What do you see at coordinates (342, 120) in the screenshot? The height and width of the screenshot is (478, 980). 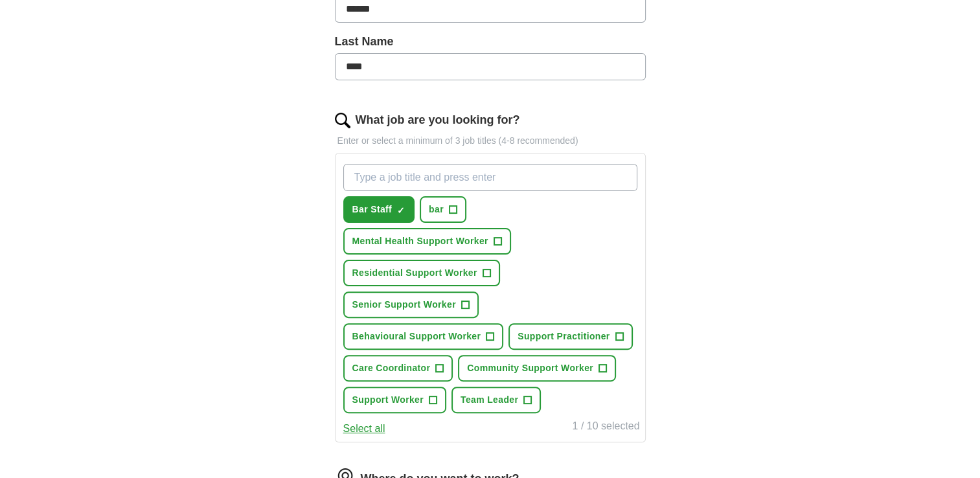 I see `img: search.png` at bounding box center [342, 120].